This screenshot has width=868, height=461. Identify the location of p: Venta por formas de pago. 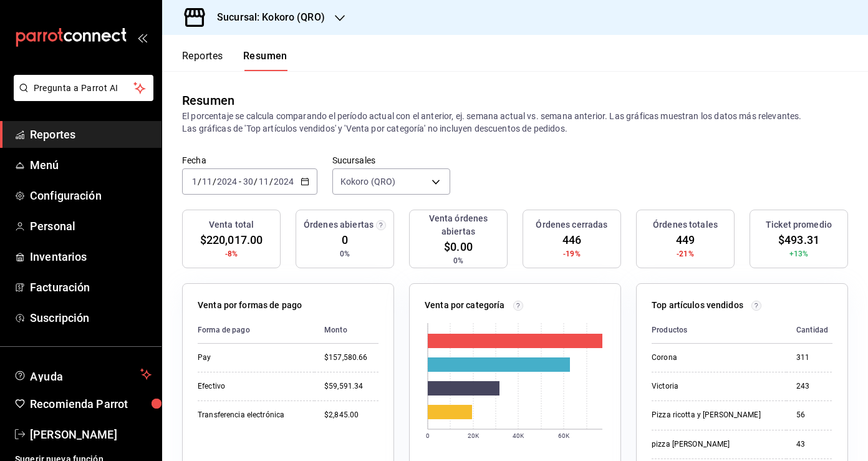
(250, 305).